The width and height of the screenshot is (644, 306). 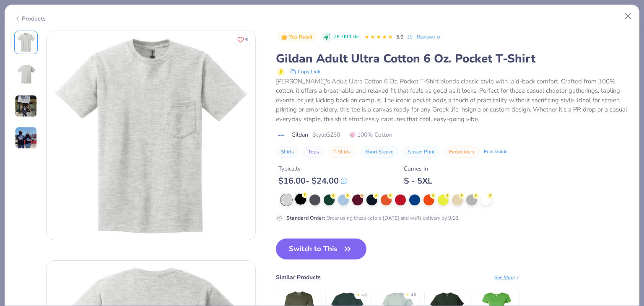 I want to click on button: Short Sleeve, so click(x=379, y=151).